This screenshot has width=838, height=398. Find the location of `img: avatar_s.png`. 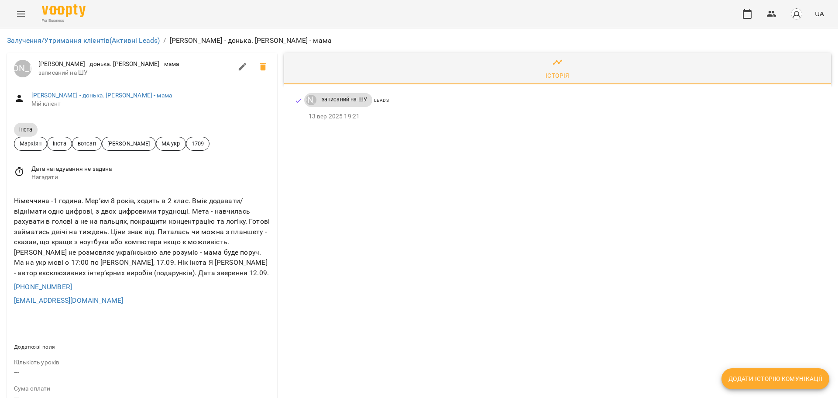

img: avatar_s.png is located at coordinates (797, 14).